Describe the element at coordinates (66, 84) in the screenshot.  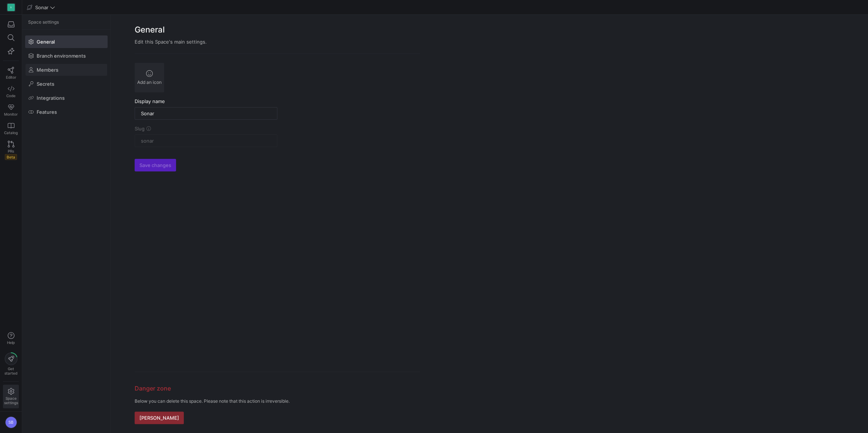
I see `a: Secrets` at that location.